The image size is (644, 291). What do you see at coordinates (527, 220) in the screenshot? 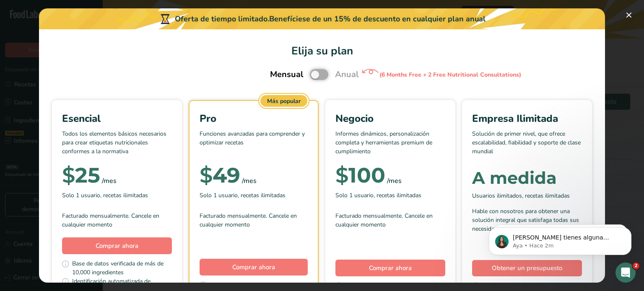
I see `div: Hable con nosotros para obtener una solución integral que satisfaga todas sus necesidades empresa...` at bounding box center [527, 220].